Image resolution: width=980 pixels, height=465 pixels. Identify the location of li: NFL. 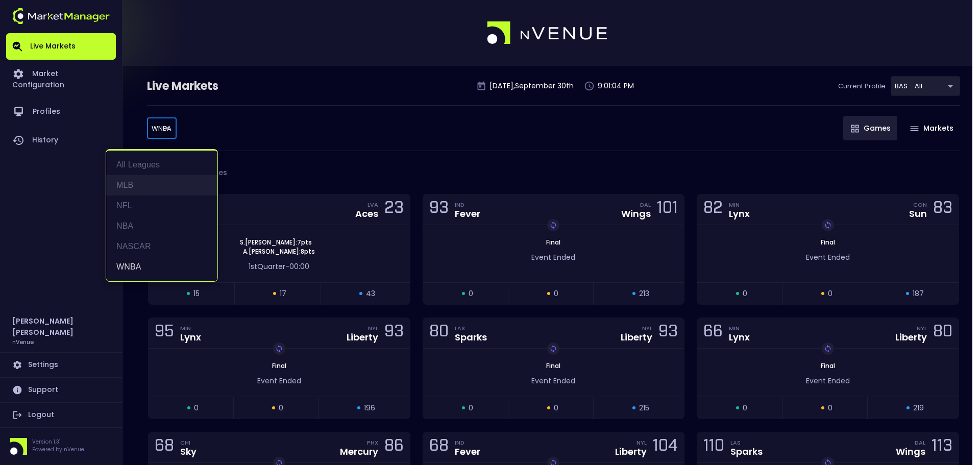
(162, 206).